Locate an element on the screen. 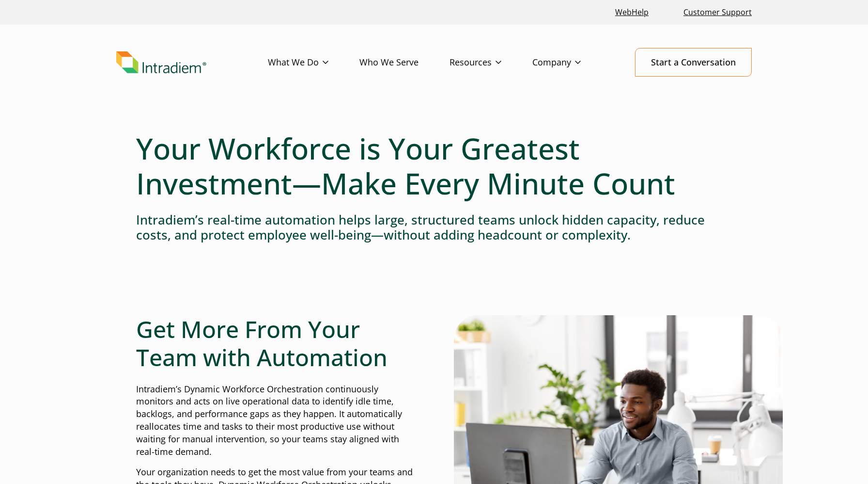 This screenshot has height=484, width=868. a: Link opens in a new window is located at coordinates (632, 12).